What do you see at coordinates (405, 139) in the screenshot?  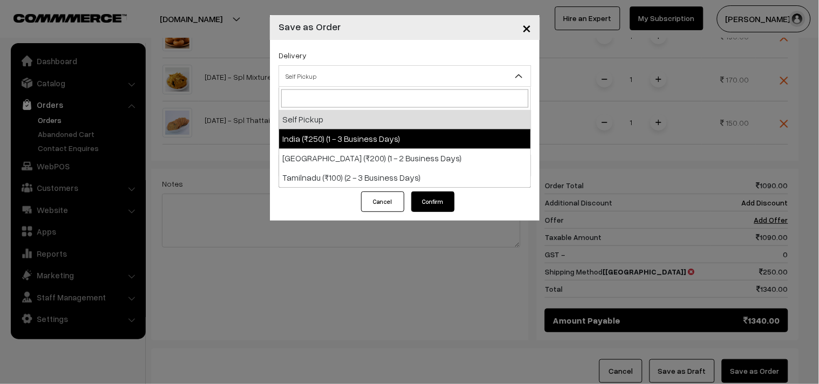 I see `li: India (₹250) (1 - 3 Business Days)` at bounding box center [405, 139].